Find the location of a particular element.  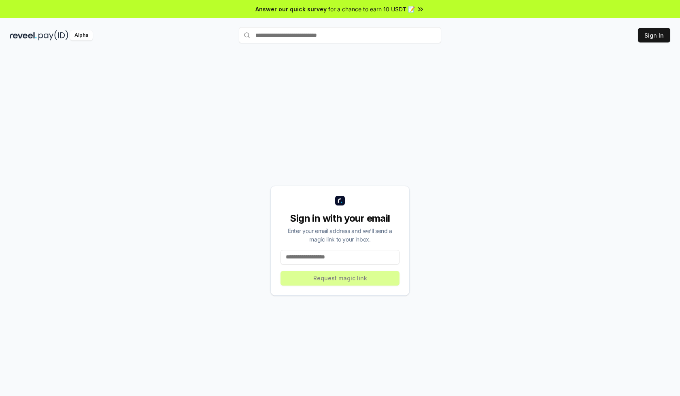

div: Enter your email address and we’ll send a magic link to your inbox. is located at coordinates (340, 235).